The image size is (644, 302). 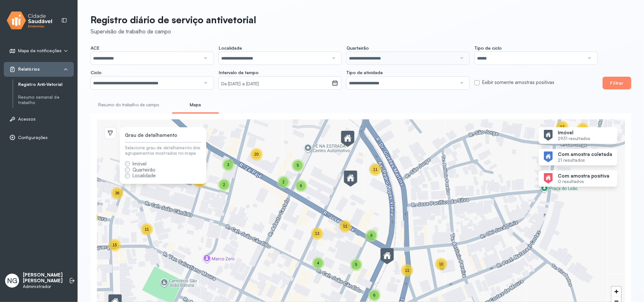 I want to click on div: Supervisão de trabalho de campo, so click(x=173, y=31).